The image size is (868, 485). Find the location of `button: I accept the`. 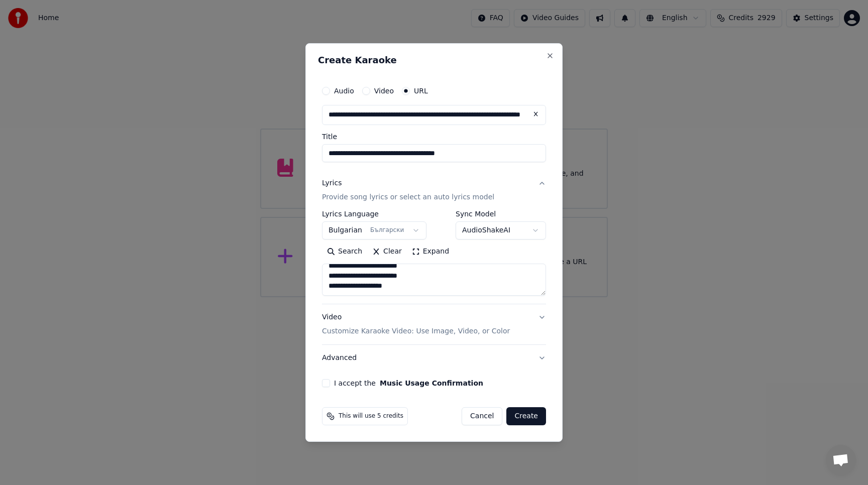

button: I accept the is located at coordinates (431, 383).